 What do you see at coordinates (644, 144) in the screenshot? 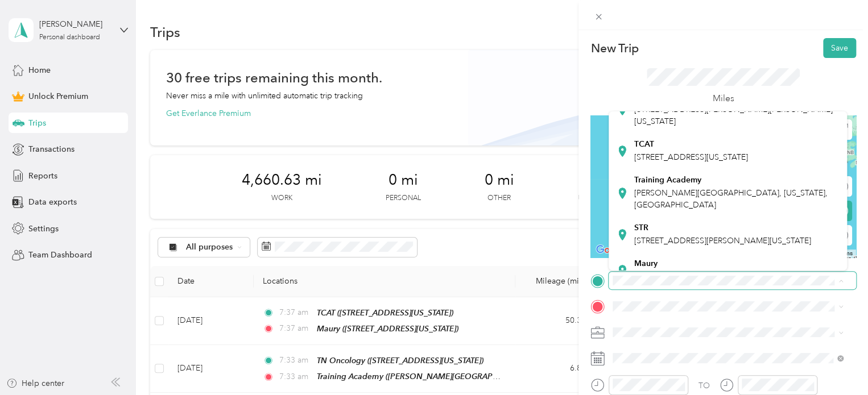
I see `strong: TCAT` at bounding box center [644, 144].